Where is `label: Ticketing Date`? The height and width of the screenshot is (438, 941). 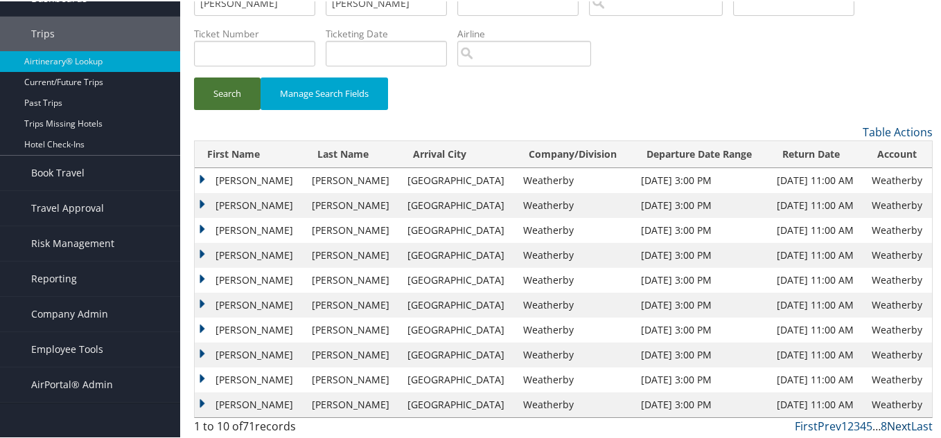 label: Ticketing Date is located at coordinates (391, 33).